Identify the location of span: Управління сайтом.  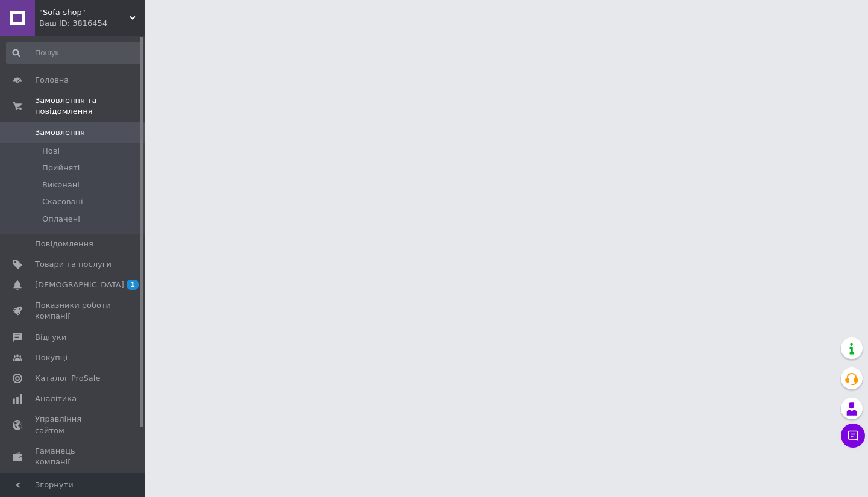
(73, 424).